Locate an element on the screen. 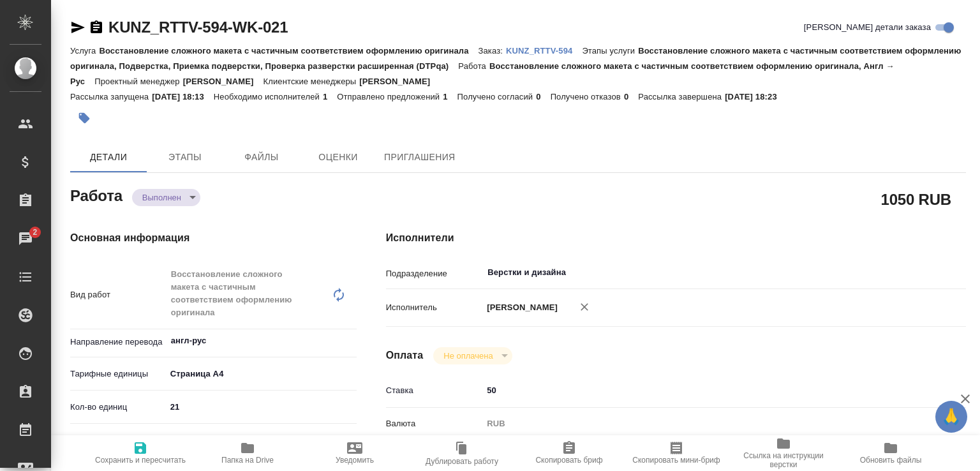  p: KUNZ_RTTV-594 is located at coordinates (543, 50).